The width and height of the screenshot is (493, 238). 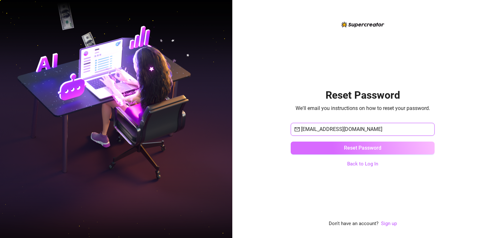 What do you see at coordinates (362, 25) in the screenshot?
I see `img: logo-BBDzfeDw.svg` at bounding box center [362, 25].